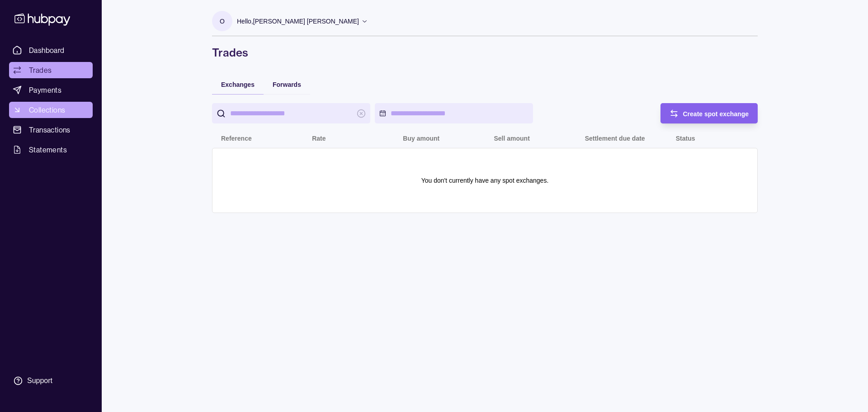 The height and width of the screenshot is (412, 868). I want to click on p: Reference, so click(236, 138).